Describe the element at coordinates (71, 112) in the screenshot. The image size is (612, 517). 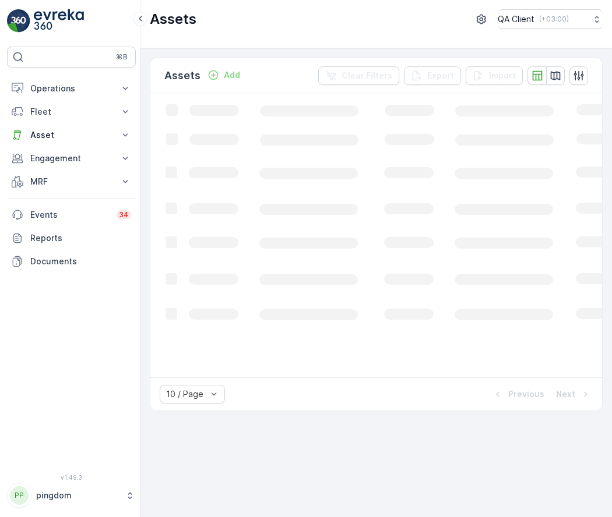
I see `p: Fleet` at that location.